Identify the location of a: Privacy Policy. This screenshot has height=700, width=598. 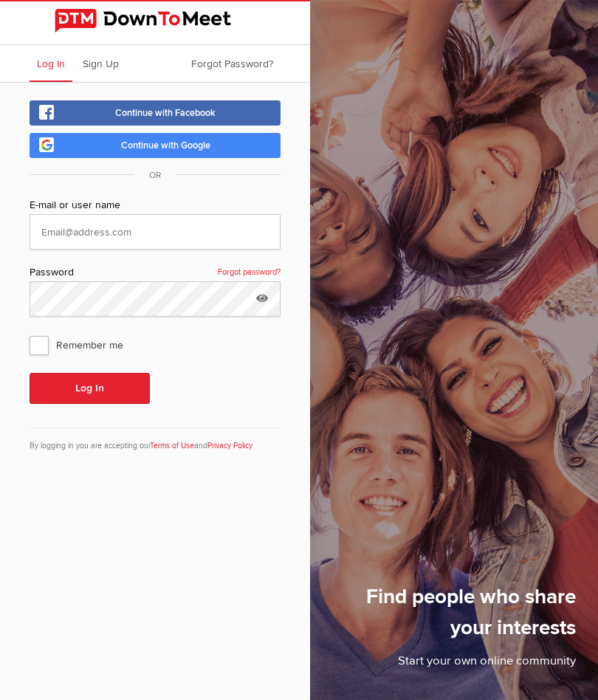
(230, 445).